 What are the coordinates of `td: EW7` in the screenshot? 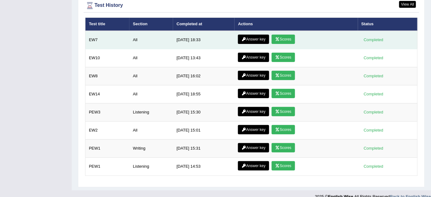 It's located at (108, 40).